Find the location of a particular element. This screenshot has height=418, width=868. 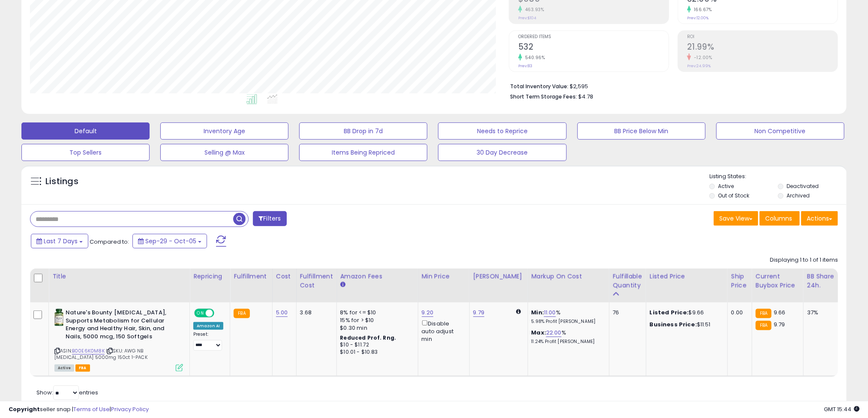

span: Compared to: is located at coordinates (109, 242).